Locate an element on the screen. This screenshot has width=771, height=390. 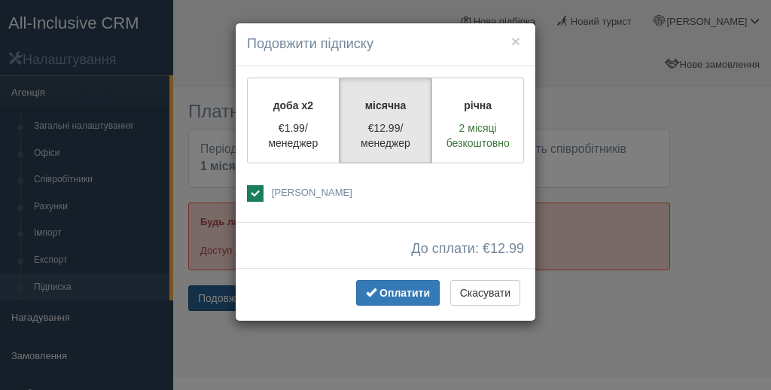
p: 2 місяці безкоштовно is located at coordinates (477, 136).